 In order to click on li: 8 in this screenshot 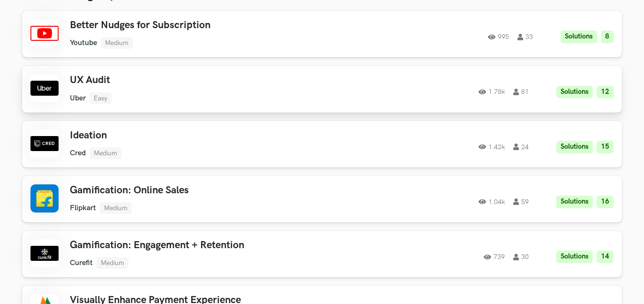, I will do `click(607, 37)`.